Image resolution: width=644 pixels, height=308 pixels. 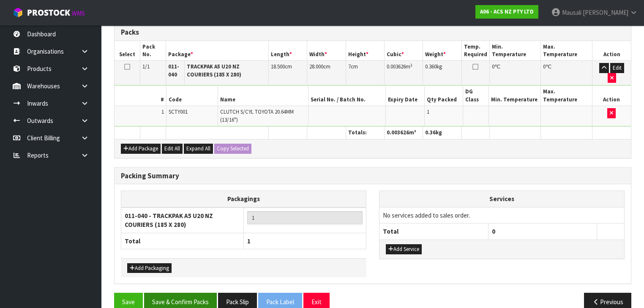 What do you see at coordinates (403, 249) in the screenshot?
I see `button: Add Service` at bounding box center [403, 249].